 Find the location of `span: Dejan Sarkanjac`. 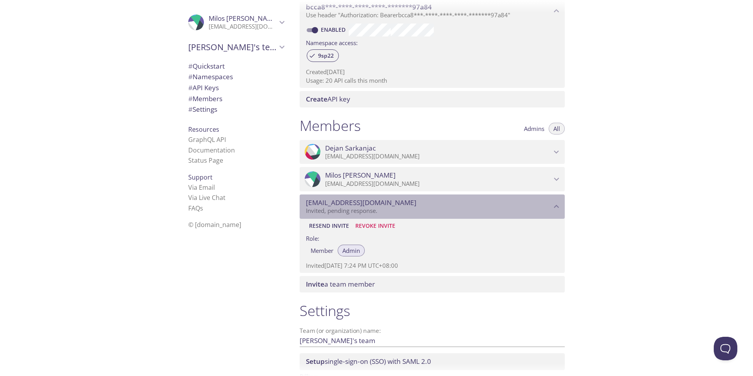

span: Dejan Sarkanjac is located at coordinates (350, 148).